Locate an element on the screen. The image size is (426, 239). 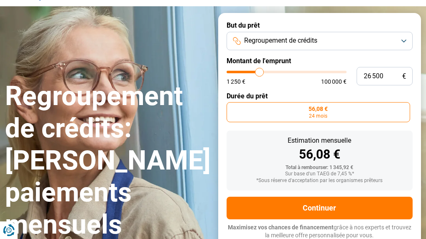
span: Regroupement de crédits is located at coordinates (281, 41).